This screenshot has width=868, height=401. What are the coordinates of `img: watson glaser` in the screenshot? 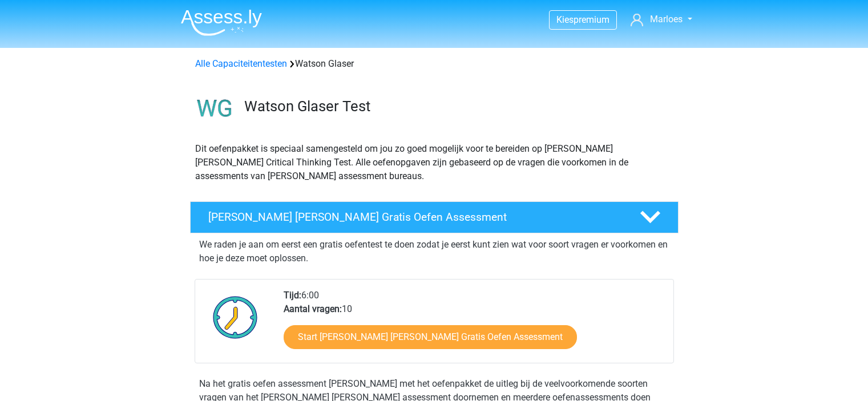 It's located at (215, 109).